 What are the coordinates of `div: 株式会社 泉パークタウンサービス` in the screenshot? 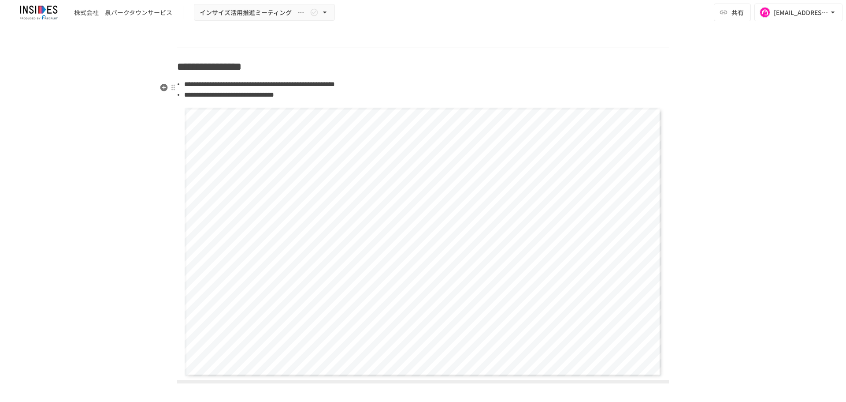 It's located at (123, 12).